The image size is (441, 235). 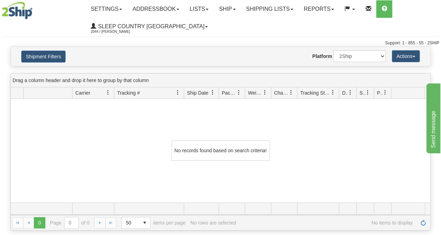 What do you see at coordinates (106, 9) in the screenshot?
I see `a: Settings` at bounding box center [106, 9].